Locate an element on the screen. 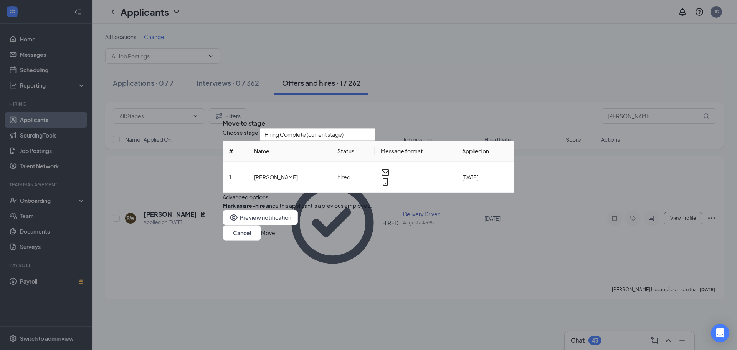 This screenshot has width=737, height=350. th: Applied on is located at coordinates (485, 151).